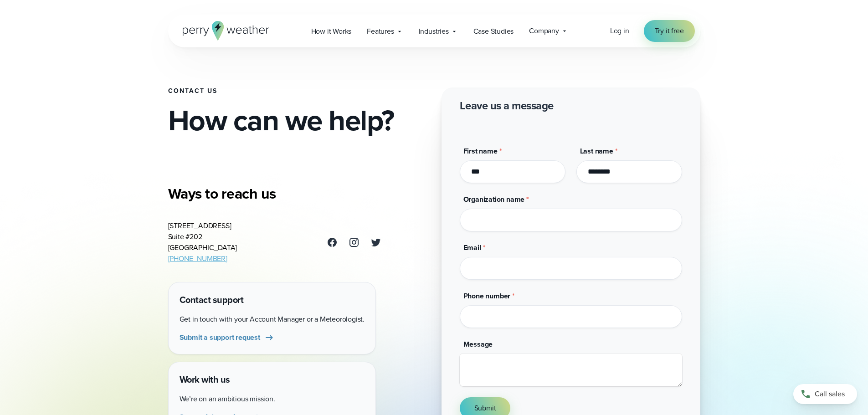  What do you see at coordinates (487, 295) in the screenshot?
I see `span: Phone number` at bounding box center [487, 295].